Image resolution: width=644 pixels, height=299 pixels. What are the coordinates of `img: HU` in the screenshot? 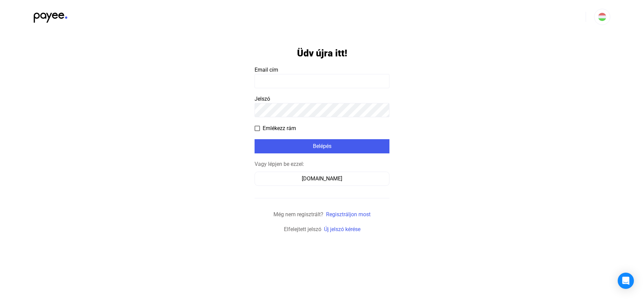 It's located at (602, 17).